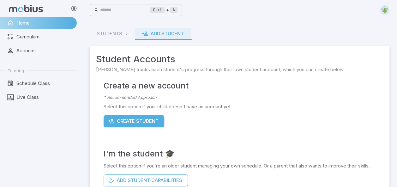 Image resolution: width=397 pixels, height=187 pixels. I want to click on button: Add Student Capabilities, so click(145, 181).